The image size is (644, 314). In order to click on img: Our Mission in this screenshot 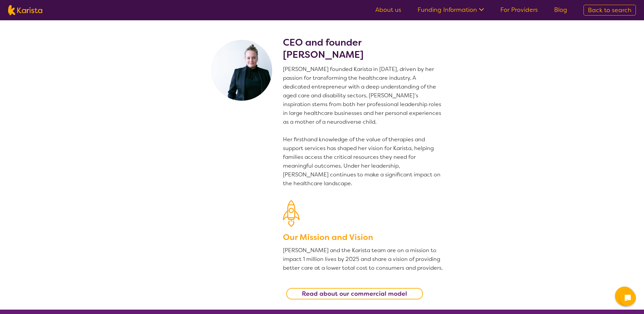, I will do `click(291, 213)`.